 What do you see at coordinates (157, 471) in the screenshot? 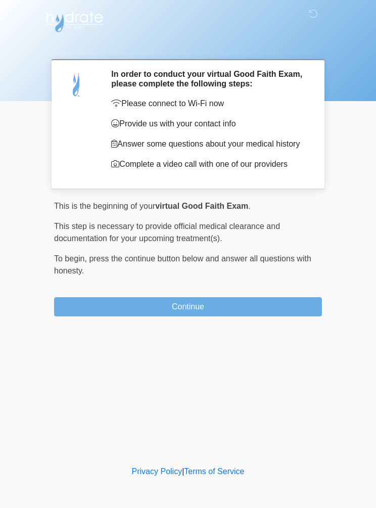
I see `a: Privacy Policy` at bounding box center [157, 471].